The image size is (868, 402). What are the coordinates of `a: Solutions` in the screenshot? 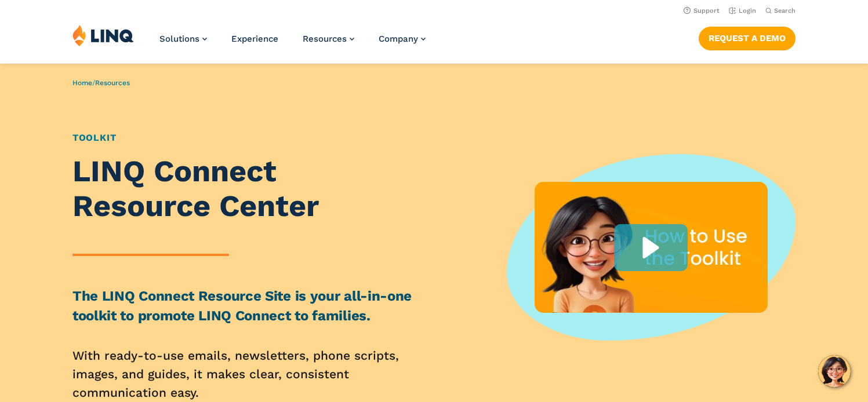 It's located at (183, 39).